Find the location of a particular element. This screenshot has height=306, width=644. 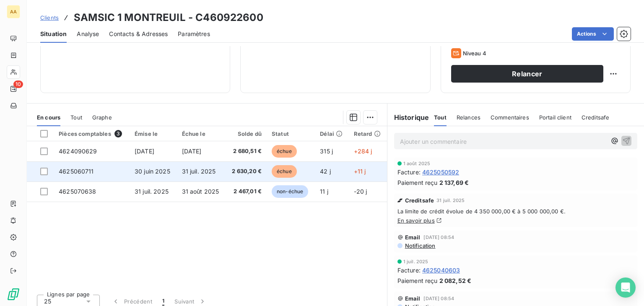

span: Clients is located at coordinates (49, 18).